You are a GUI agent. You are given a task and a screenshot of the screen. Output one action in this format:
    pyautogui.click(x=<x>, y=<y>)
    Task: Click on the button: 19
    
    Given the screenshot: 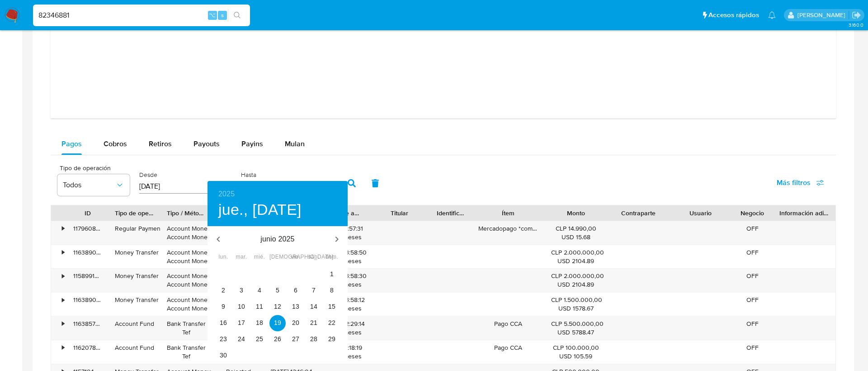 What is the action you would take?
    pyautogui.click(x=278, y=323)
    